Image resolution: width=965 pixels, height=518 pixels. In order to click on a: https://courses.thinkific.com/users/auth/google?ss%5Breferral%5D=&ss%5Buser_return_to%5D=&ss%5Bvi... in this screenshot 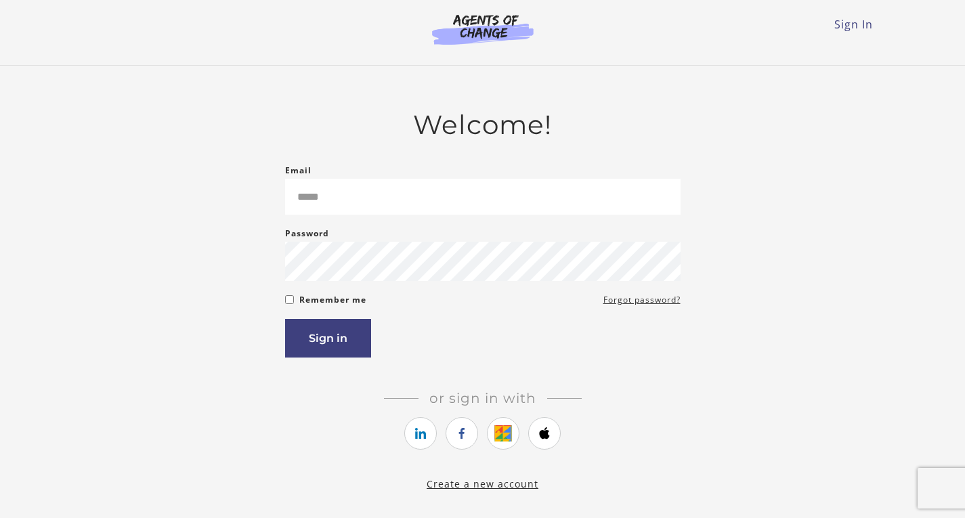, I will do `click(503, 433)`.